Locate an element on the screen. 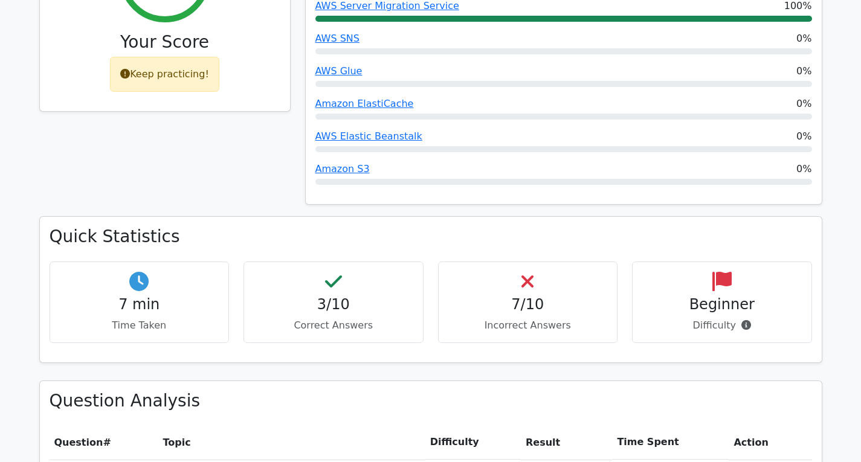 The width and height of the screenshot is (861, 462). a: Amazon S3 is located at coordinates (342, 169).